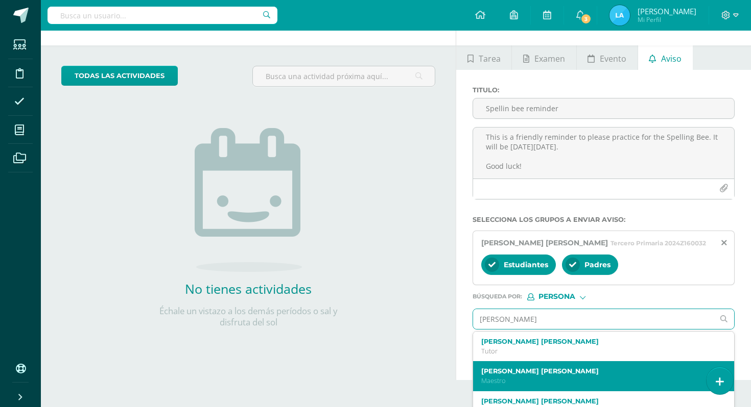  What do you see at coordinates (162, 15) in the screenshot?
I see `input: Busca un usuario...` at bounding box center [162, 15].